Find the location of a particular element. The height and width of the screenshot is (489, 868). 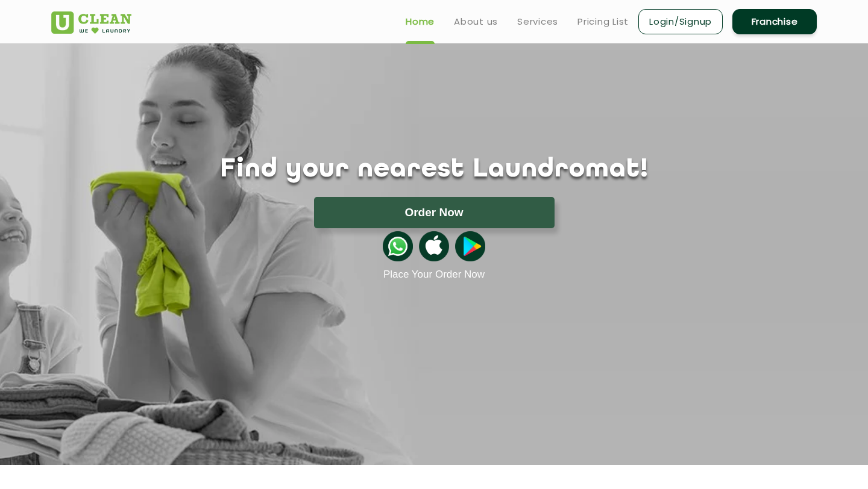

img: playstoreicon.png is located at coordinates (470, 247).